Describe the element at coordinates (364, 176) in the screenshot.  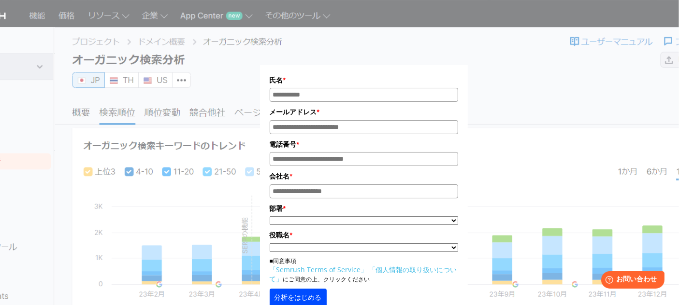
I see `label: 会社名` at that location.